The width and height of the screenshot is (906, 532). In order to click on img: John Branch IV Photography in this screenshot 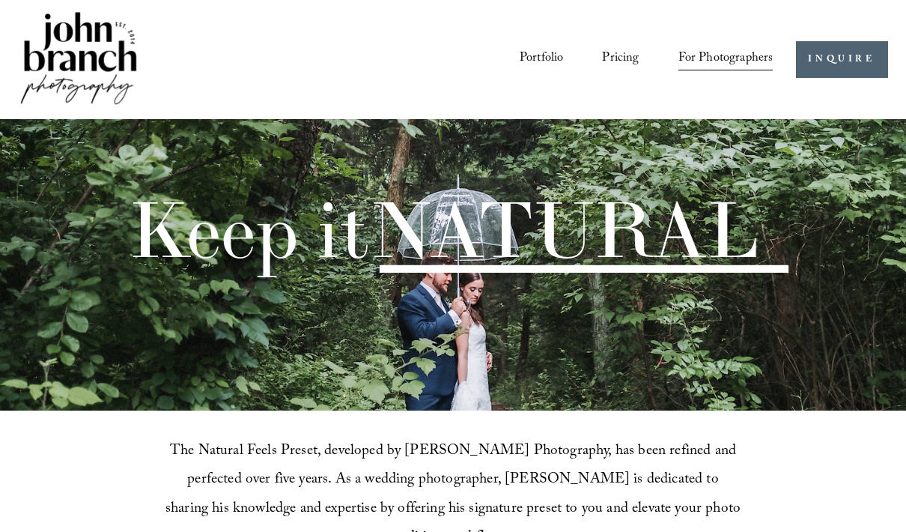, I will do `click(79, 59)`.